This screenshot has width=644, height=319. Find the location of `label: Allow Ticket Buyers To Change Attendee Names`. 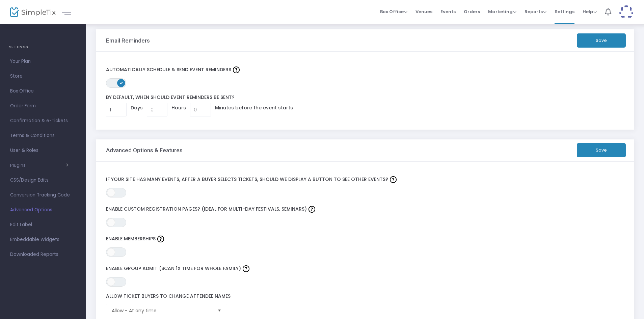

label: Allow Ticket Buyers To Change Attendee Names is located at coordinates (349, 296).